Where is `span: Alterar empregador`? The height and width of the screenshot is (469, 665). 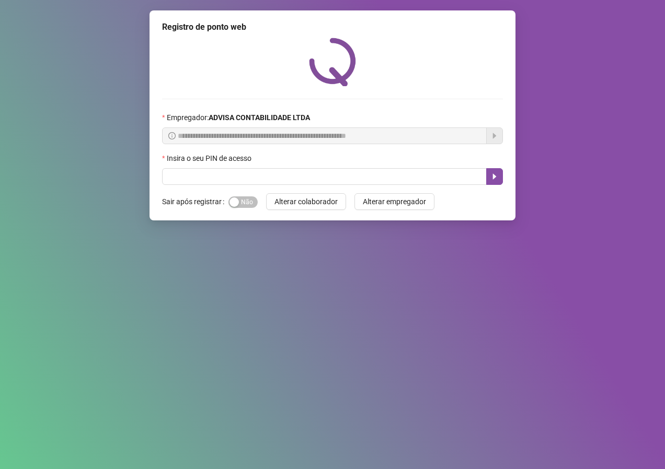
span: Alterar empregador is located at coordinates (394, 202).